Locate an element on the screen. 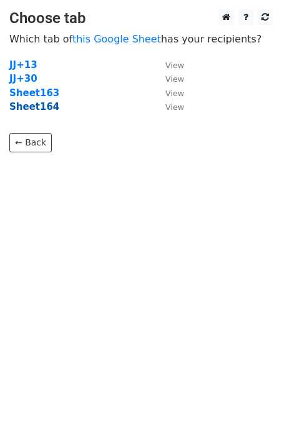 Image resolution: width=282 pixels, height=447 pixels. a: JJ+13 is located at coordinates (23, 65).